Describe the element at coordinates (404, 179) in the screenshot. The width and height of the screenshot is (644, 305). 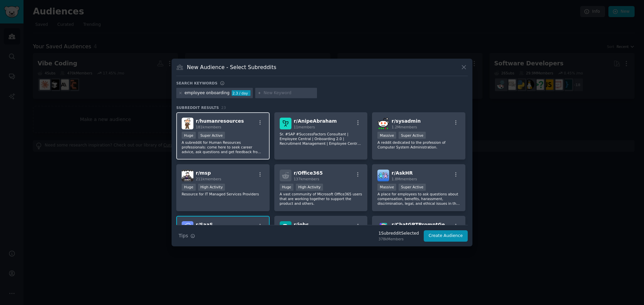
I see `span: 1.8M members` at that location.